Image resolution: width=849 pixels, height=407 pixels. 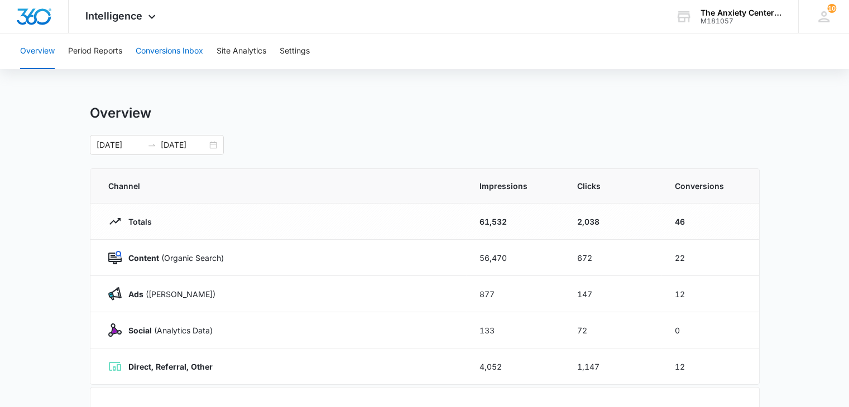 I want to click on td: 56,470, so click(x=514, y=258).